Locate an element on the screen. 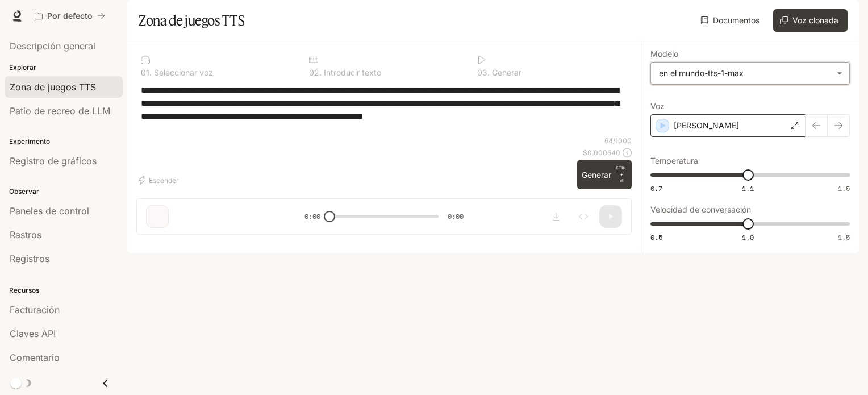  font: 0.5 is located at coordinates (656, 237).